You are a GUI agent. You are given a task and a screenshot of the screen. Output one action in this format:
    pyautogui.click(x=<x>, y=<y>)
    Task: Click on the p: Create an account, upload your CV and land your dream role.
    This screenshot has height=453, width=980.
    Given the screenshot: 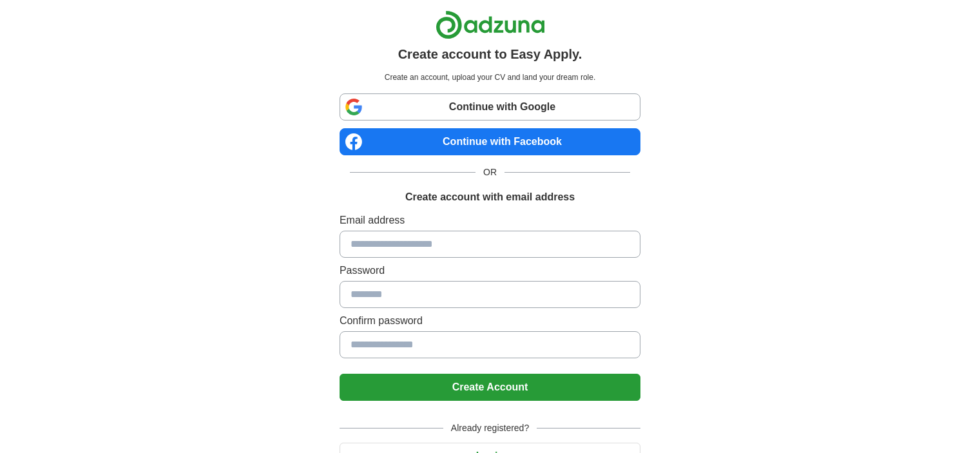 What is the action you would take?
    pyautogui.click(x=490, y=77)
    